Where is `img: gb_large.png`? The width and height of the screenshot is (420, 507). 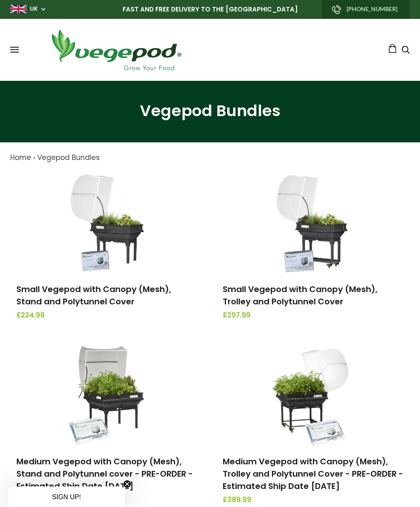 img: gb_large.png is located at coordinates (19, 9).